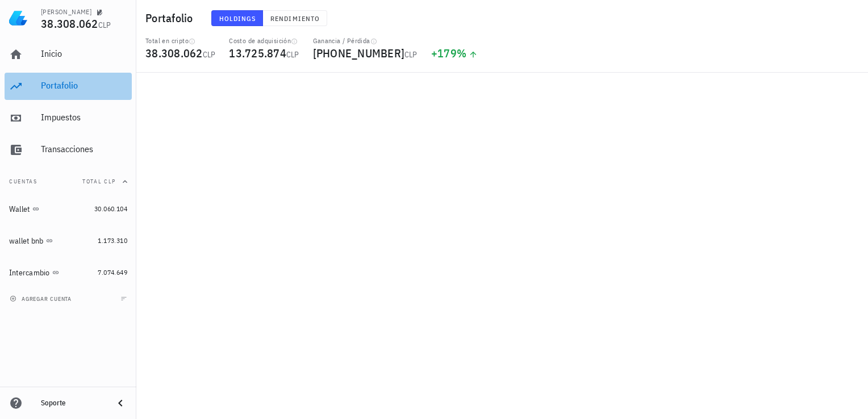 The width and height of the screenshot is (868, 419). I want to click on span: 7.074.649, so click(112, 272).